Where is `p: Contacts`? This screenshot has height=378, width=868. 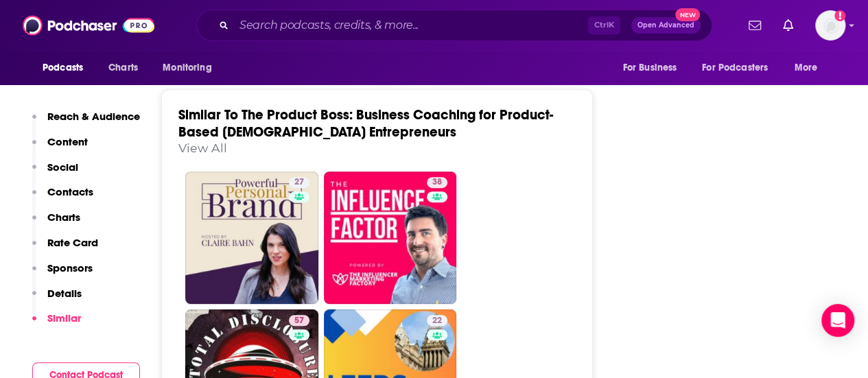
p: Contacts is located at coordinates (70, 191).